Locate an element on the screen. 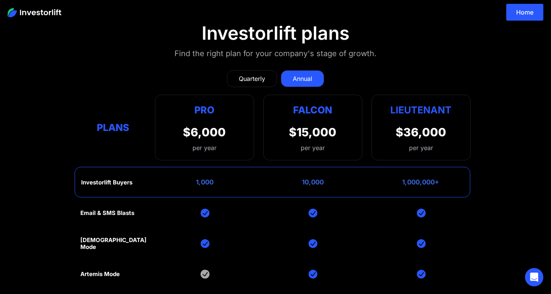 The image size is (551, 294). a: Home is located at coordinates (524, 12).